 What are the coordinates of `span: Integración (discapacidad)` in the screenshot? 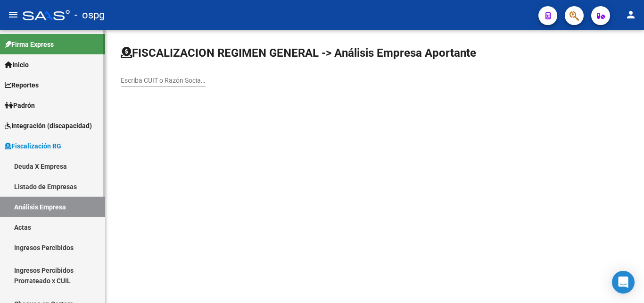 It's located at (48, 125).